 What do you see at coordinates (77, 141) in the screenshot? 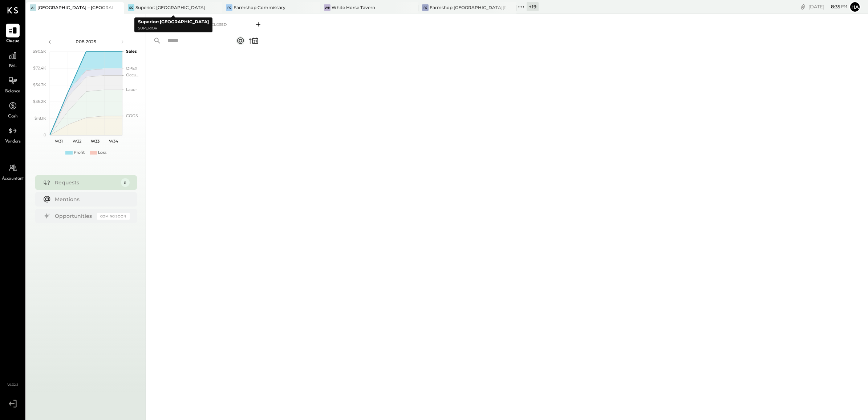
I see `text: W32` at bounding box center [77, 141].